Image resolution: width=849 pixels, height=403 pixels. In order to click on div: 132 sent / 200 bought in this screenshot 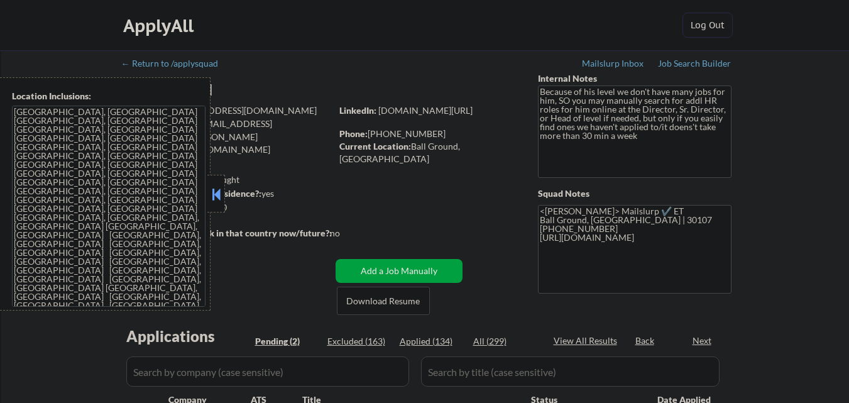, I will do `click(226, 180)`.